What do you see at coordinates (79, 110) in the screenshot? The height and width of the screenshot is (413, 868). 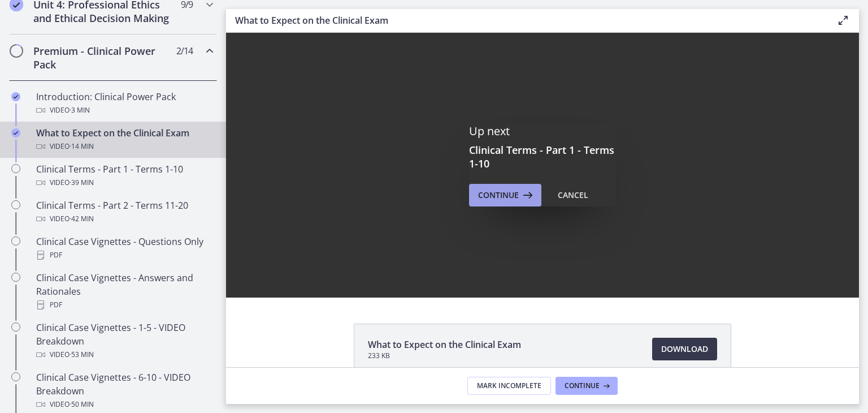 I see `span: · 3 min` at bounding box center [79, 110].